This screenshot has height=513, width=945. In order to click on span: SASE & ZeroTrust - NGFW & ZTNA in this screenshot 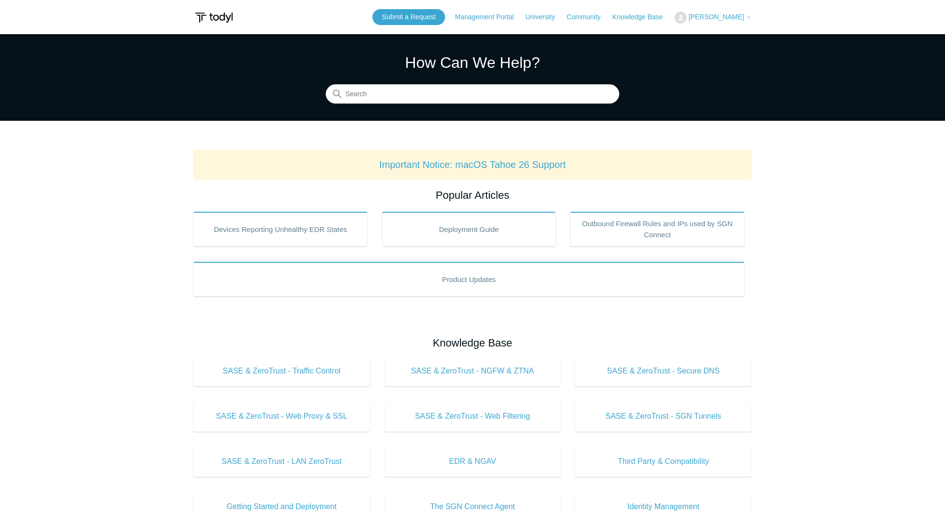, I will do `click(472, 371)`.